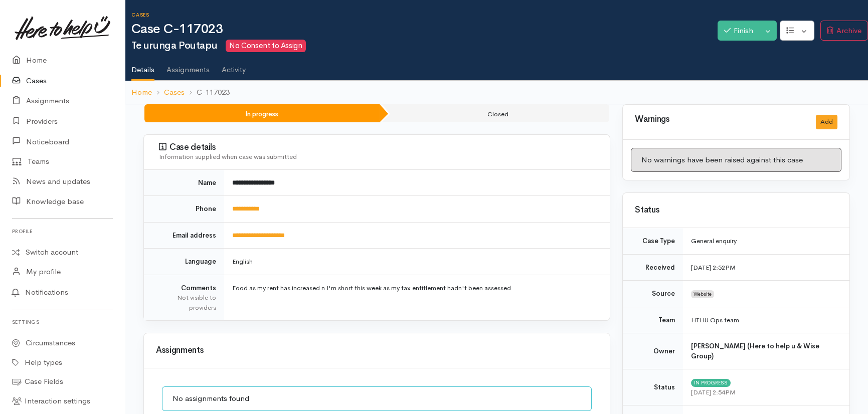  I want to click on button: Add, so click(826, 122).